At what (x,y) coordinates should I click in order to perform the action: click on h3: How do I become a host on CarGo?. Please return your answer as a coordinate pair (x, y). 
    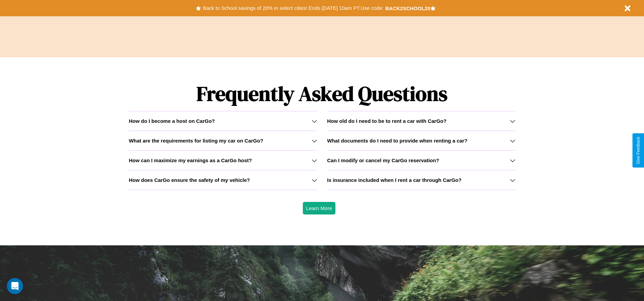
    Looking at the image, I should click on (172, 121).